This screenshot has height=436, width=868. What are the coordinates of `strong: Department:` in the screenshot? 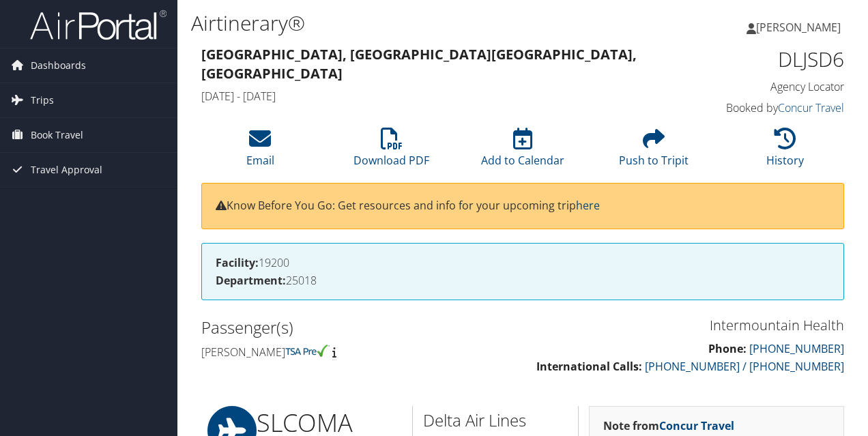 It's located at (250, 281).